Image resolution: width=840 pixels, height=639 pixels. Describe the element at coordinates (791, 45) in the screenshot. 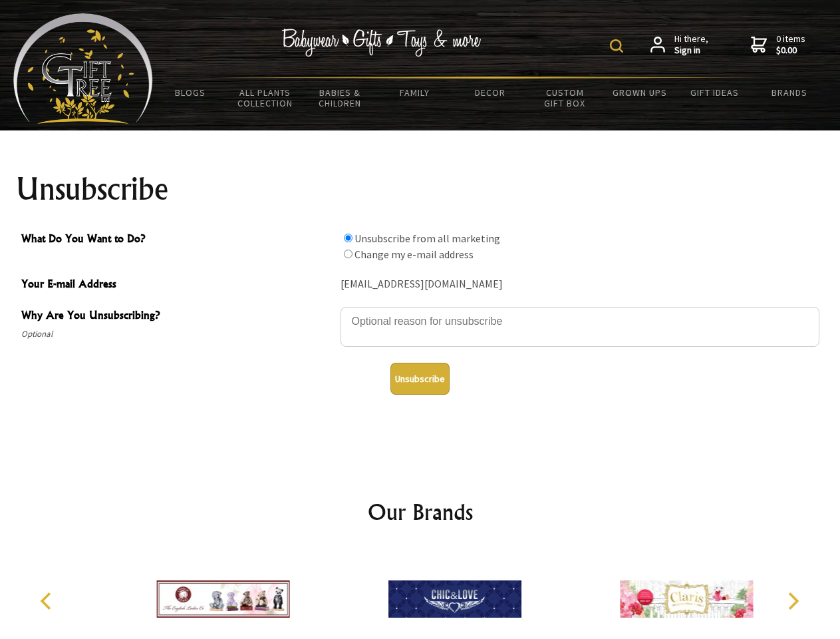

I see `span: 0 items` at that location.